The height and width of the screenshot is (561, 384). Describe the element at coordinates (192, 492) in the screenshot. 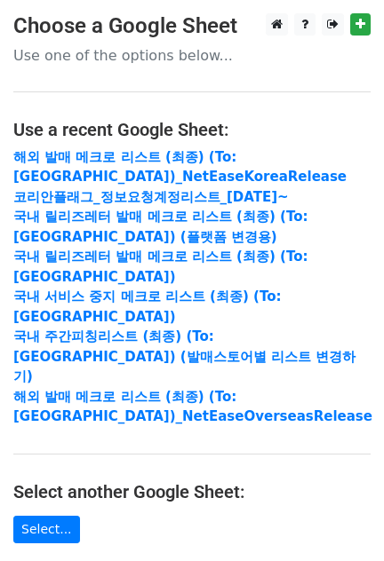

I see `h4: Select another Google Sheet:` at that location.